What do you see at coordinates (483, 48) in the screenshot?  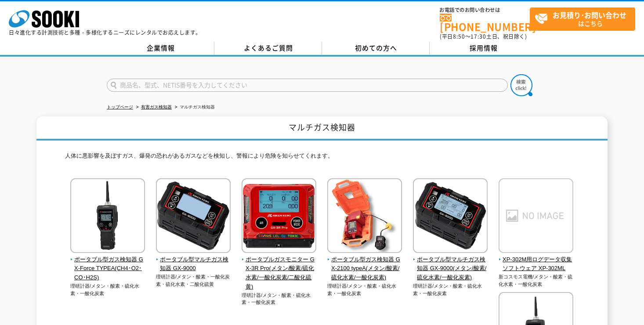 I see `a: 採用情報` at bounding box center [483, 48].